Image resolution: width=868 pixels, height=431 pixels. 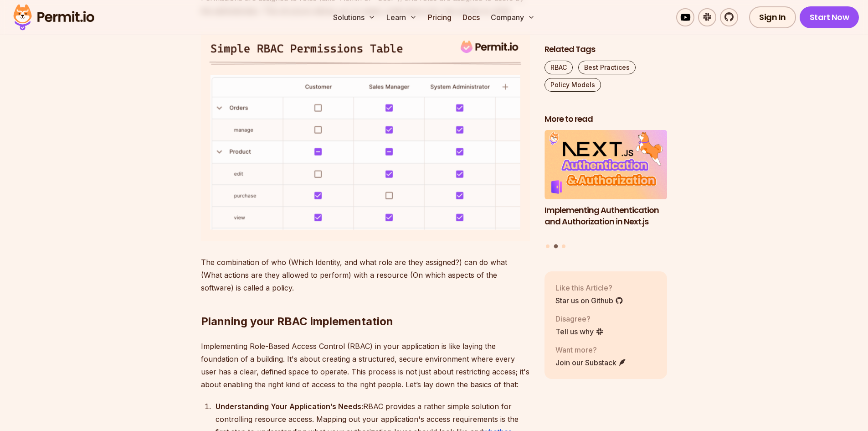 I want to click on a: Join our Substack, so click(x=591, y=362).